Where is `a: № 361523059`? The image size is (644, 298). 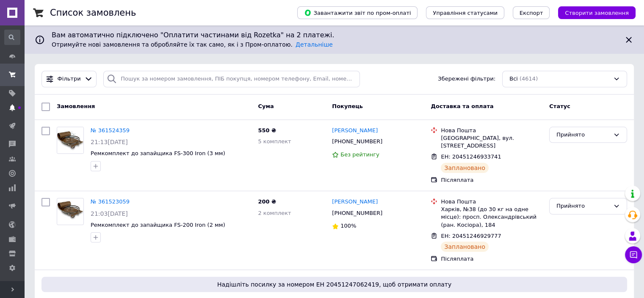 a: № 361523059 is located at coordinates (110, 201).